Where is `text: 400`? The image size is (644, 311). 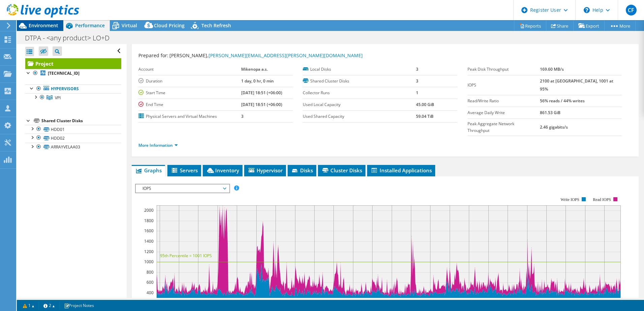
text: 400 is located at coordinates (150, 293).